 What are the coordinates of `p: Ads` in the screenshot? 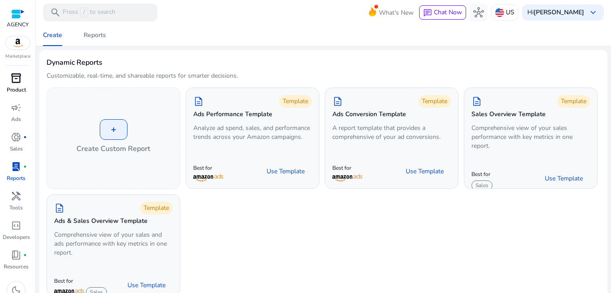 It's located at (16, 119).